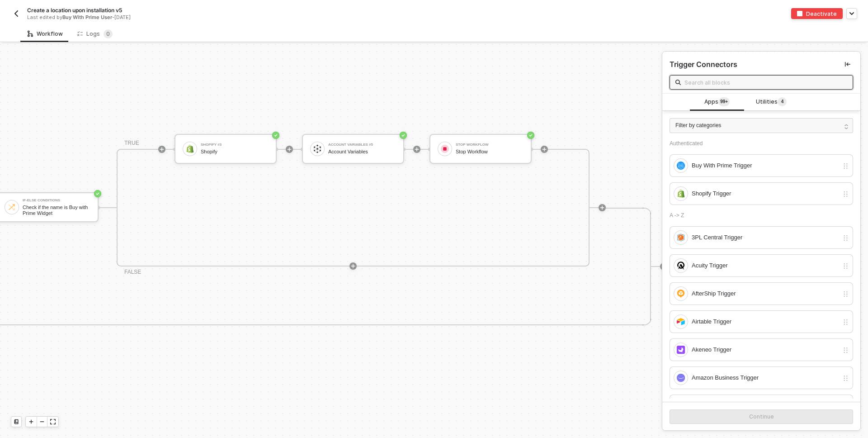 The width and height of the screenshot is (868, 438). I want to click on div: Akeneo Trigger, so click(765, 350).